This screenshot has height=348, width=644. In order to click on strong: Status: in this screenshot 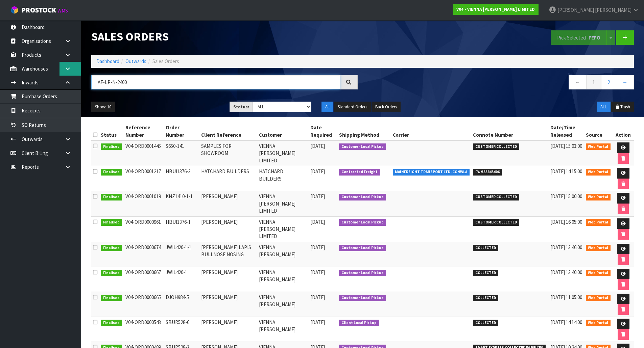, I will do `click(241, 107)`.